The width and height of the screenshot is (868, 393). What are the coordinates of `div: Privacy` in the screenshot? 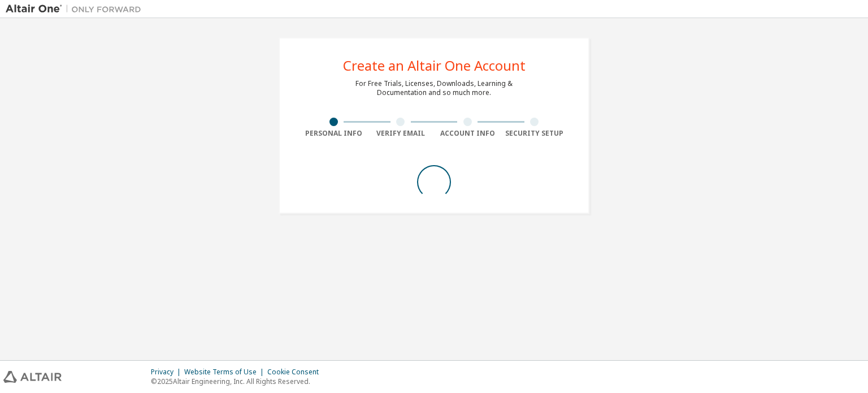 It's located at (167, 372).